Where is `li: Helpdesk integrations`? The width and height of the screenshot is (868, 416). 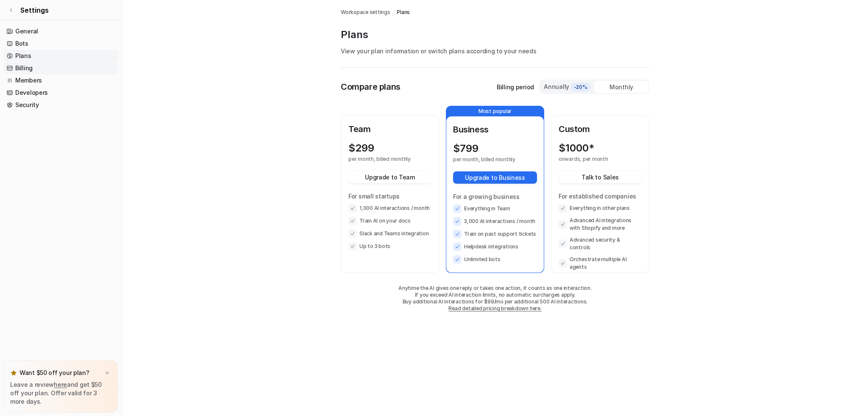
li: Helpdesk integrations is located at coordinates (495, 247).